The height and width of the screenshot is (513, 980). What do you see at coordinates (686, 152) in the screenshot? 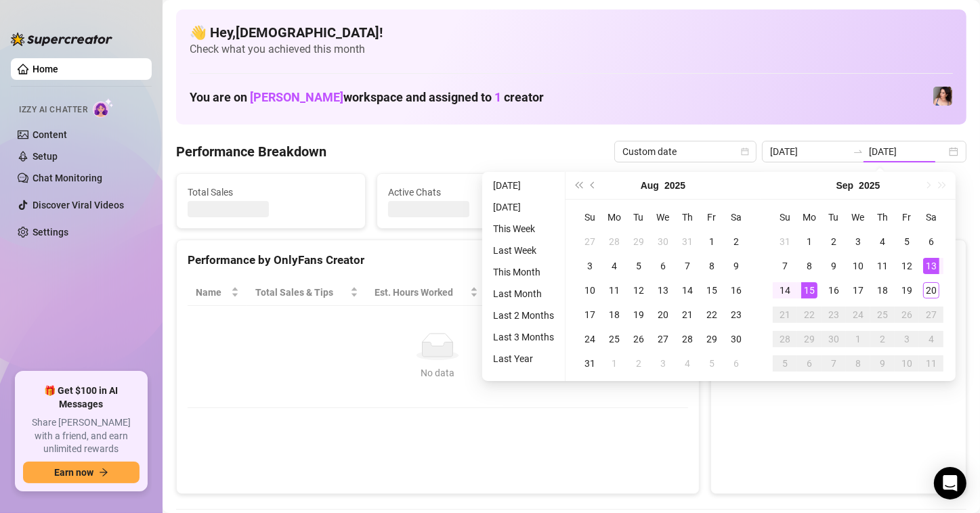
I see `span: Custom date` at bounding box center [686, 152].